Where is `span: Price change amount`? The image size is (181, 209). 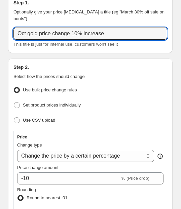 span: Price change amount is located at coordinates (38, 167).